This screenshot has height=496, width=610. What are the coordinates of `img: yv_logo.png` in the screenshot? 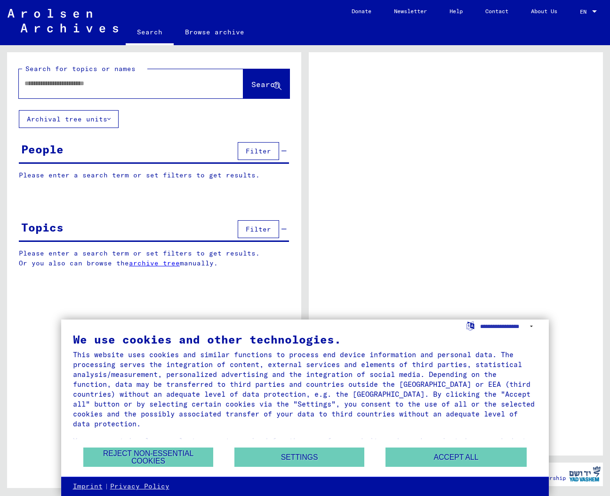 It's located at (584, 474).